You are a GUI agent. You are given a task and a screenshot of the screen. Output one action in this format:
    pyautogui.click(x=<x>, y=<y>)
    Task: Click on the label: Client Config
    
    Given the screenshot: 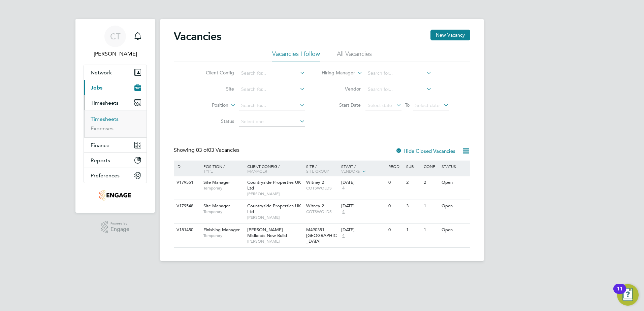 What is the action you would take?
    pyautogui.click(x=215, y=73)
    